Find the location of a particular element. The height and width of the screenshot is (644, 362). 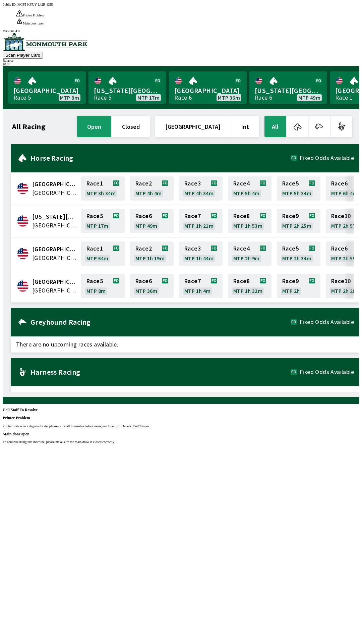

h1: All Racing is located at coordinates (29, 127).